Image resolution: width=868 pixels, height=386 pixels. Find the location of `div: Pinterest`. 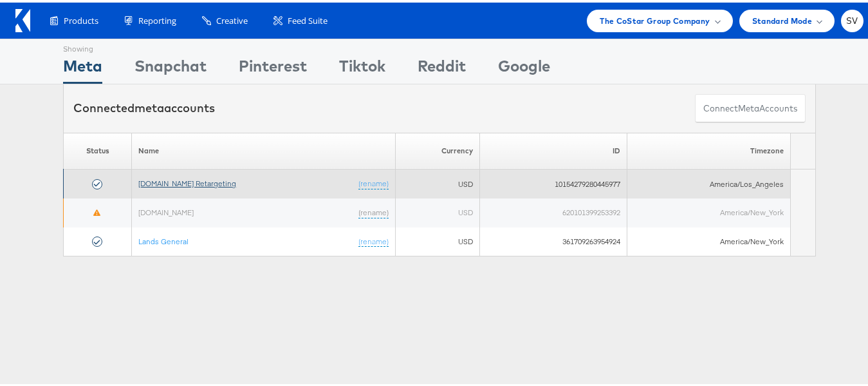

div: Pinterest is located at coordinates (273, 67).